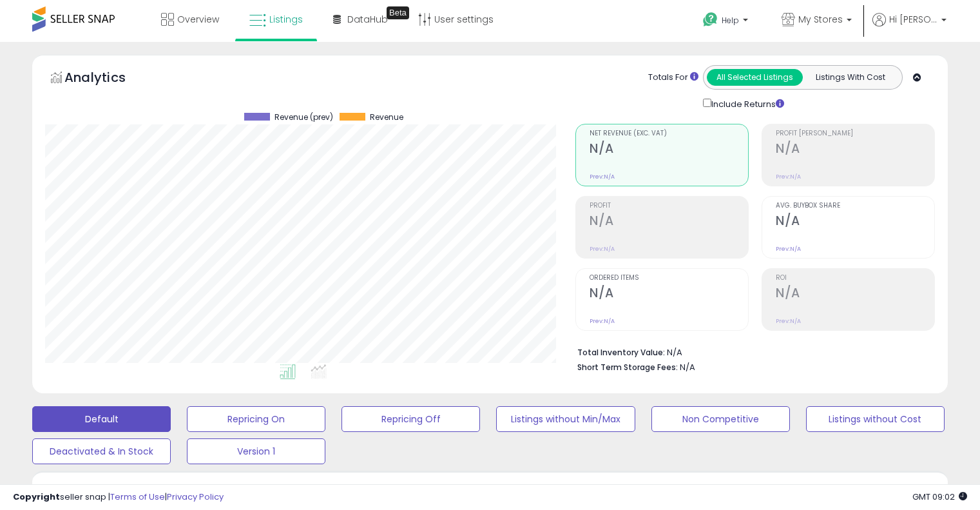 The height and width of the screenshot is (510, 980). I want to click on b: Total Inventory Value:, so click(621, 351).